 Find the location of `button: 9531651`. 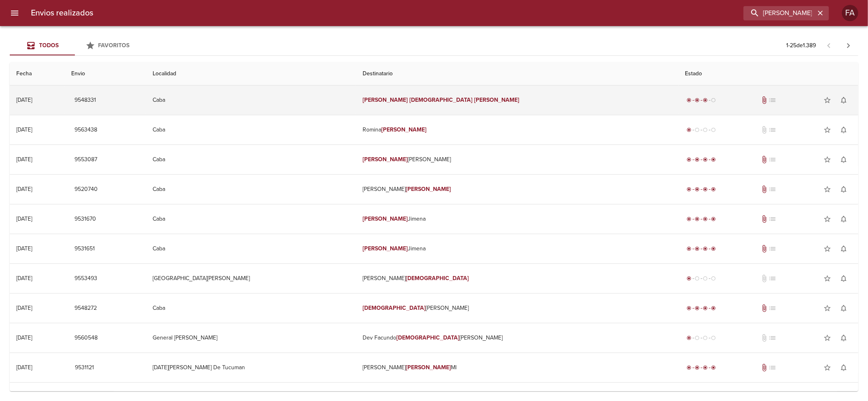

button: 9531651 is located at coordinates (84, 248).